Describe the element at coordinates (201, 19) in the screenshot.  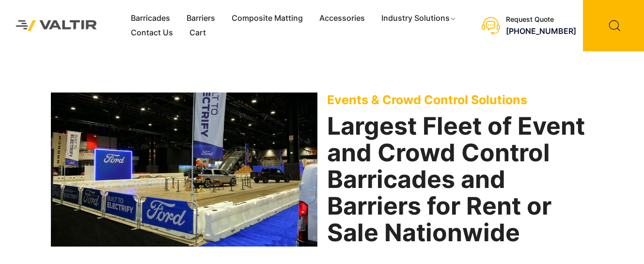
I see `a: Barriers` at that location.